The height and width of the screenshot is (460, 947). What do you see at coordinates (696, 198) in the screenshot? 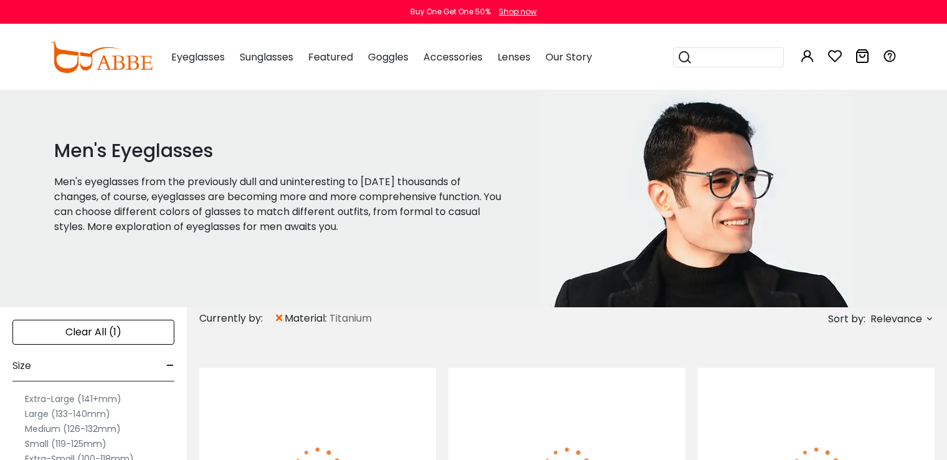
I see `img: men's eyeglasses` at bounding box center [696, 198].